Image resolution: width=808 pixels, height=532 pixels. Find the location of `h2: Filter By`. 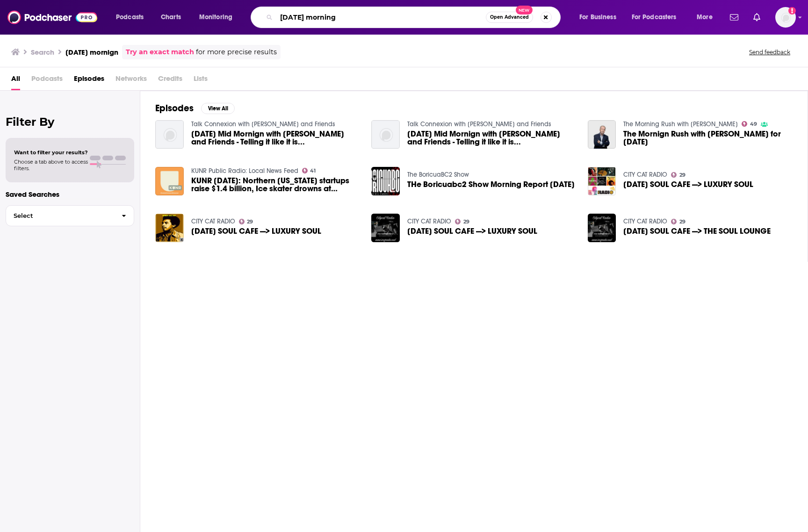

h2: Filter By is located at coordinates (70, 122).